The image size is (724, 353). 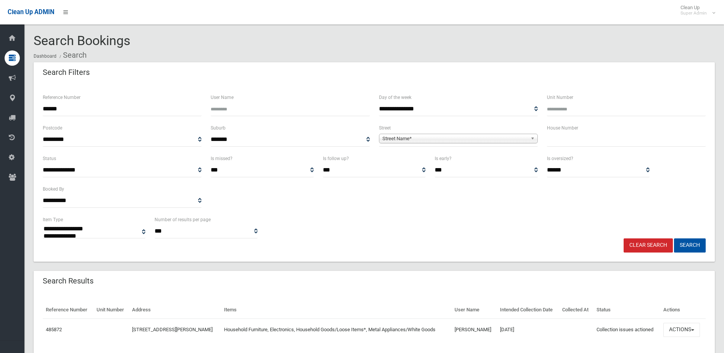 What do you see at coordinates (336, 329) in the screenshot?
I see `td: Household Furniture, Electronics, Household Goods/Loose Items*, Metal Appliances/White Goods` at bounding box center [336, 329].